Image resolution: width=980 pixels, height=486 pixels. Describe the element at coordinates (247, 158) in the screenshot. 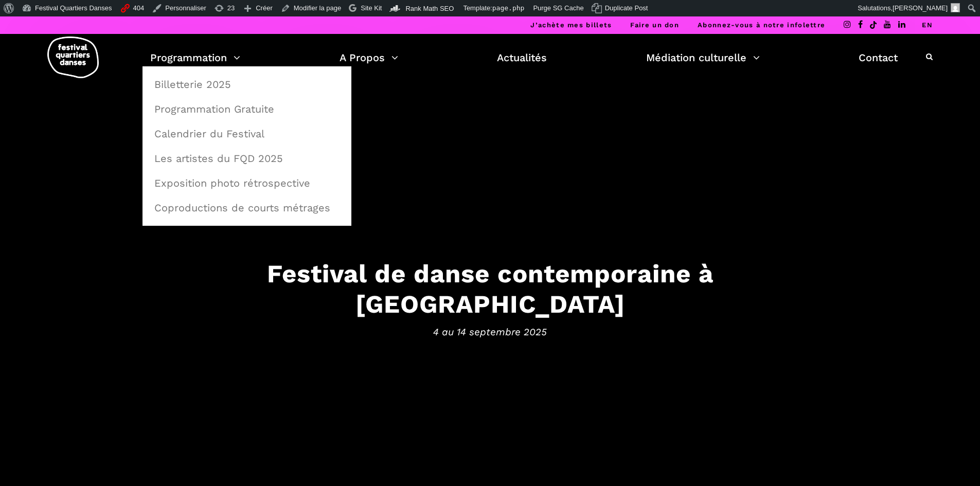

I see `a: Les artistes du FQD 2025` at that location.